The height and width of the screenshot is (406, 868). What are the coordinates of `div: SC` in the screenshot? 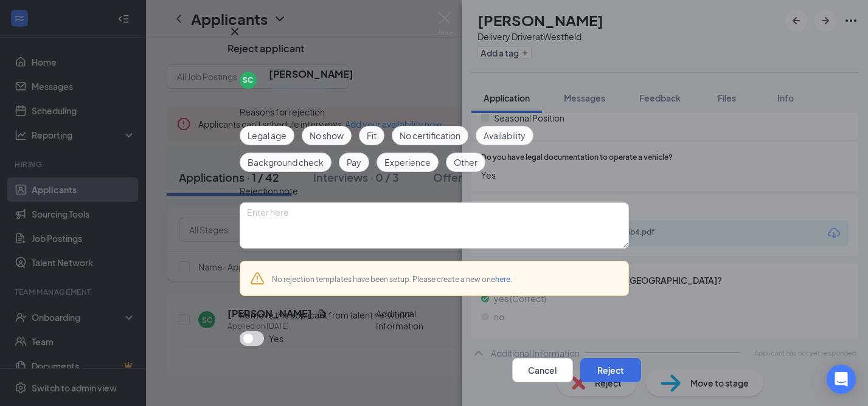 It's located at (248, 80).